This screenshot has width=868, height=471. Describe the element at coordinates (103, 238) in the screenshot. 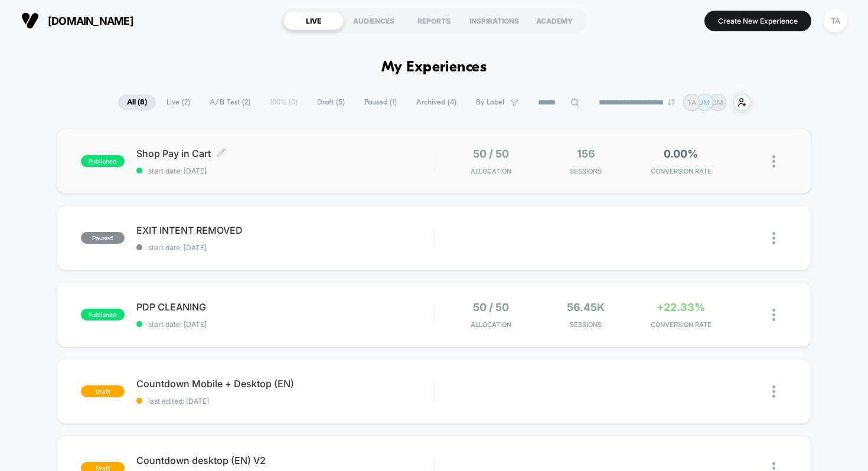

I see `span: paused` at that location.